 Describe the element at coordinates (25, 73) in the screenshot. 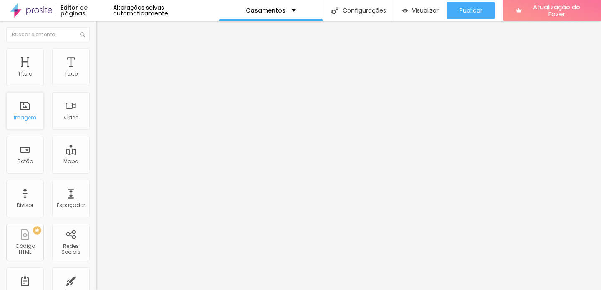

I see `font: Título` at that location.